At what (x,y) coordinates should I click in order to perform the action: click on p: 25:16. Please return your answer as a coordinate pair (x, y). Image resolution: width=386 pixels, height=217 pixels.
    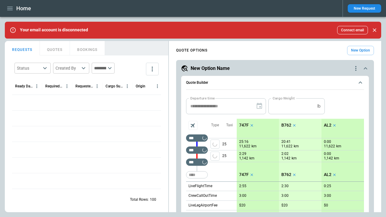
    Looking at the image, I should click on (244, 142).